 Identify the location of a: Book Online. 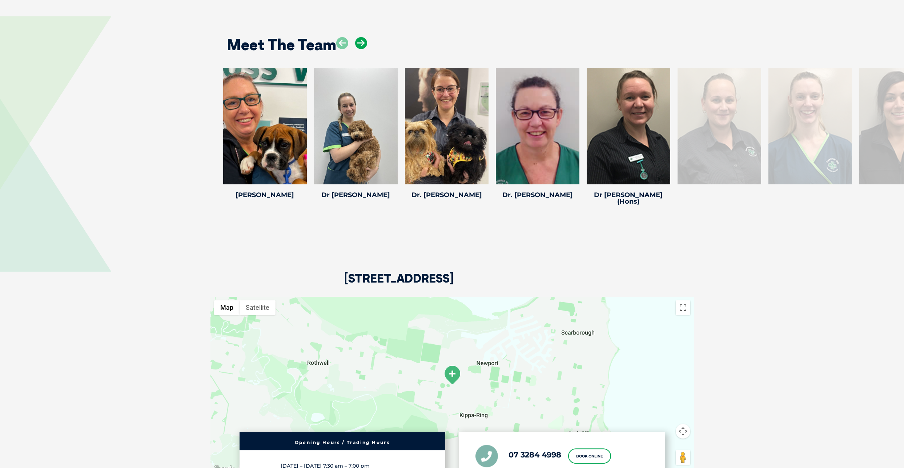
(590, 456).